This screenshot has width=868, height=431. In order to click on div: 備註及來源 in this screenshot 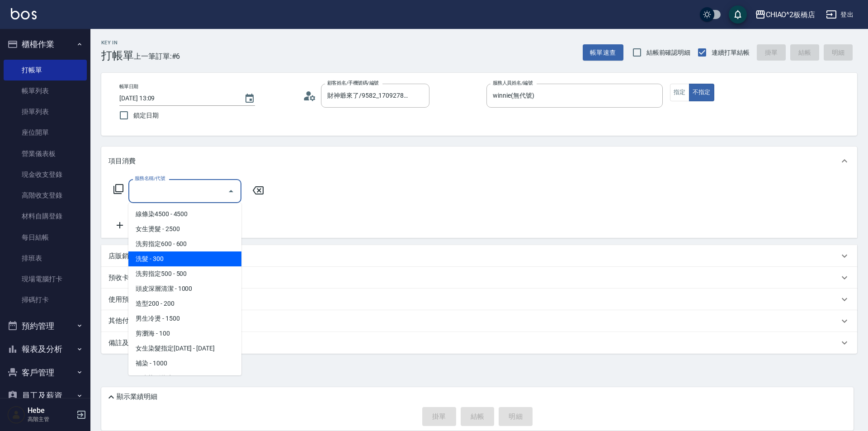, I will do `click(479, 343)`.